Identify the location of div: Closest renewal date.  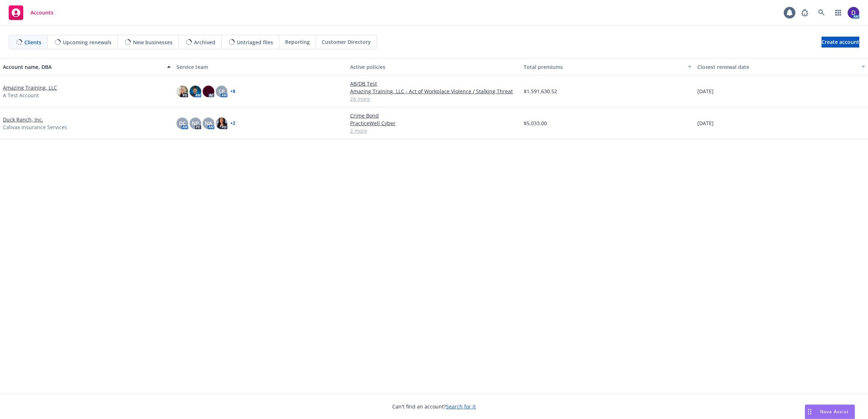
(777, 67).